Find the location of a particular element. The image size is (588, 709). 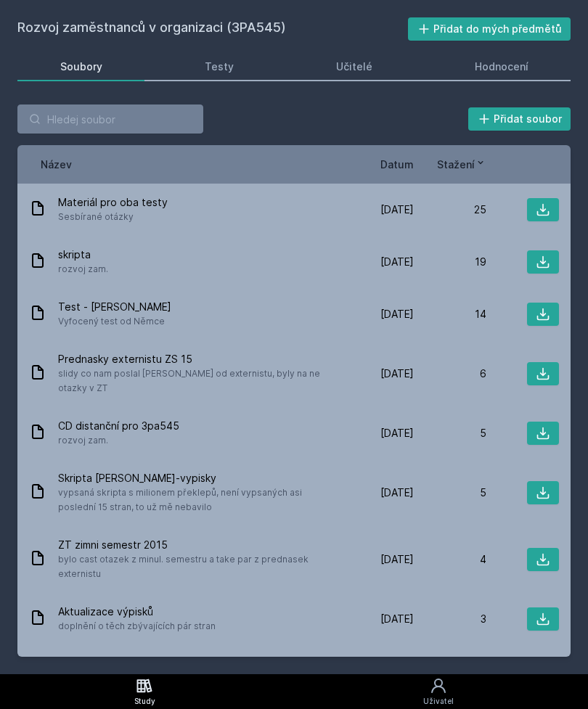

div: 25 is located at coordinates (450, 209).